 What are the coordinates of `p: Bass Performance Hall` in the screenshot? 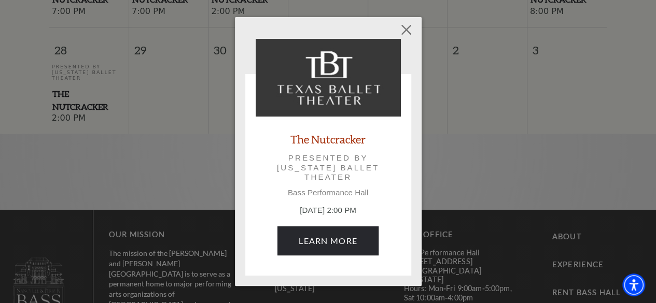 It's located at (328, 193).